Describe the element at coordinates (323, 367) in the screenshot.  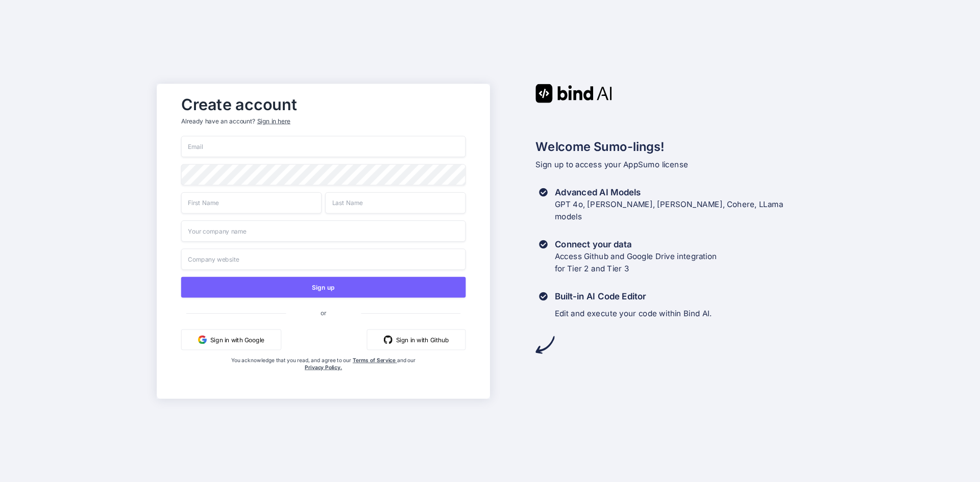
I see `a: Privacy Policy.` at that location.